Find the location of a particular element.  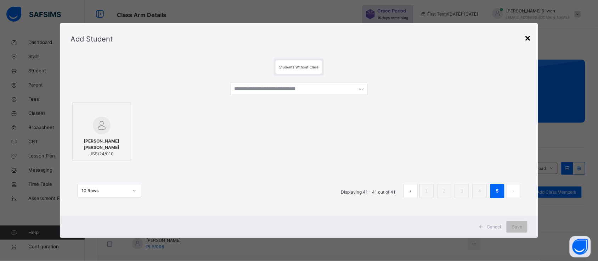

button: next page is located at coordinates (513, 191).